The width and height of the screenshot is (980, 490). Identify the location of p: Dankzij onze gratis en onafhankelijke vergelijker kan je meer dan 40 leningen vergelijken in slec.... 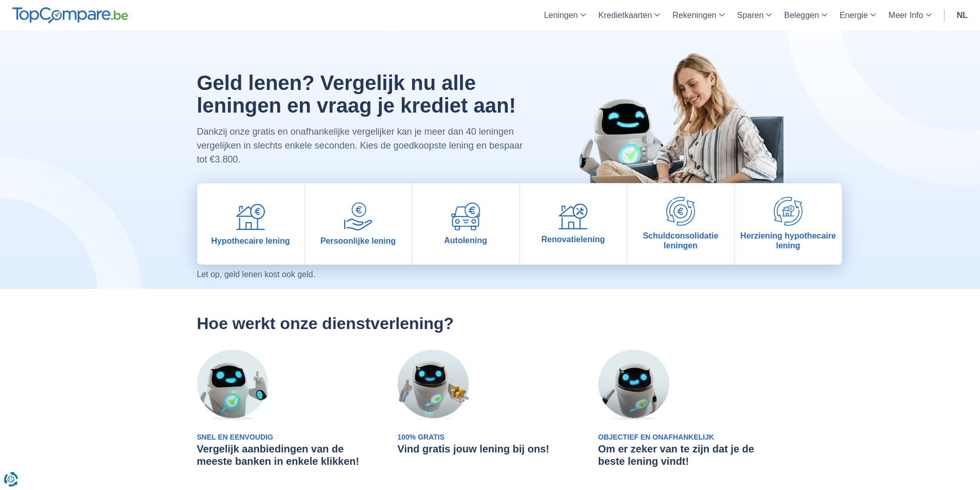
(365, 146).